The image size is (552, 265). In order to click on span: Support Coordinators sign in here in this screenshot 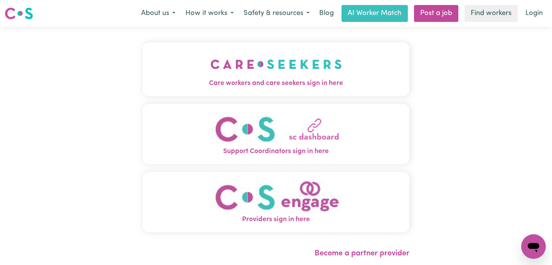, I will do `click(276, 152)`.